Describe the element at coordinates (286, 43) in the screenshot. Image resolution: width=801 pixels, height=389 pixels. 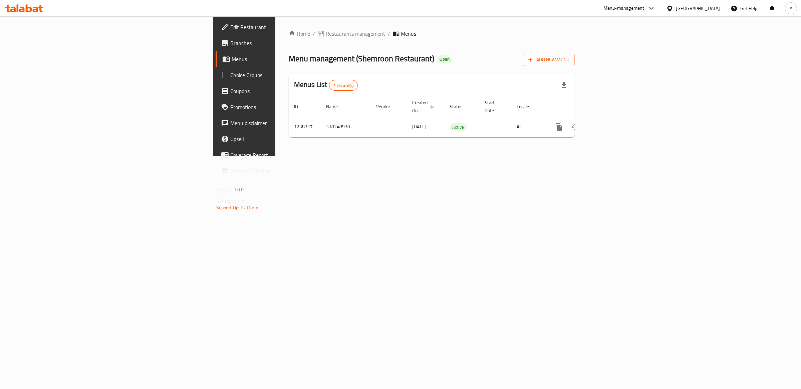
I see `span: Branches` at that location.